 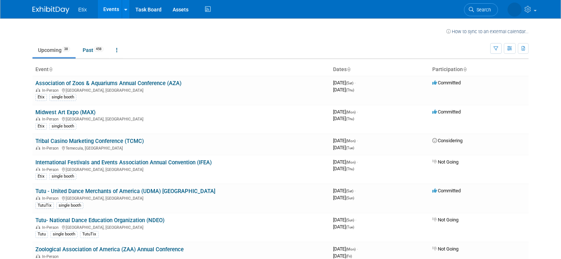 I want to click on a: Sort by Event Name, so click(x=51, y=69).